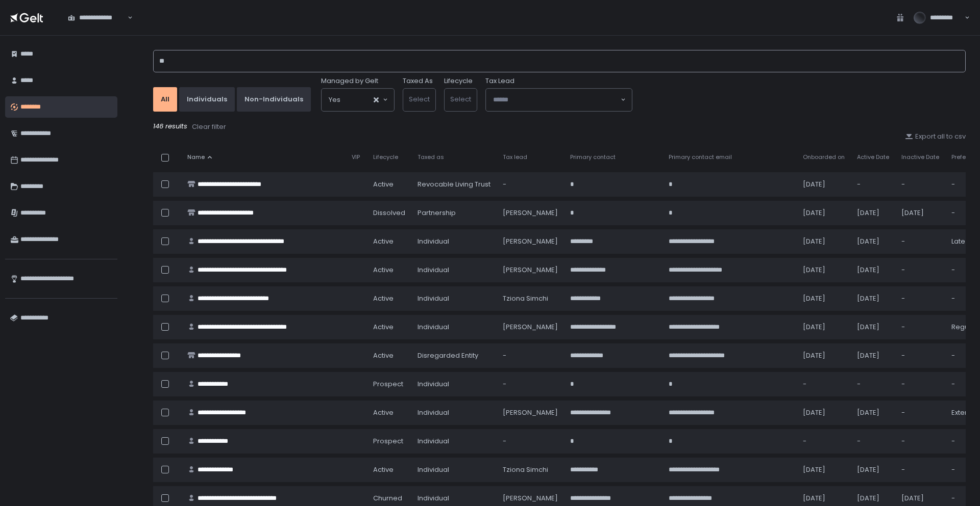 This screenshot has height=506, width=980. Describe the element at coordinates (461, 99) in the screenshot. I see `span: Select` at that location.